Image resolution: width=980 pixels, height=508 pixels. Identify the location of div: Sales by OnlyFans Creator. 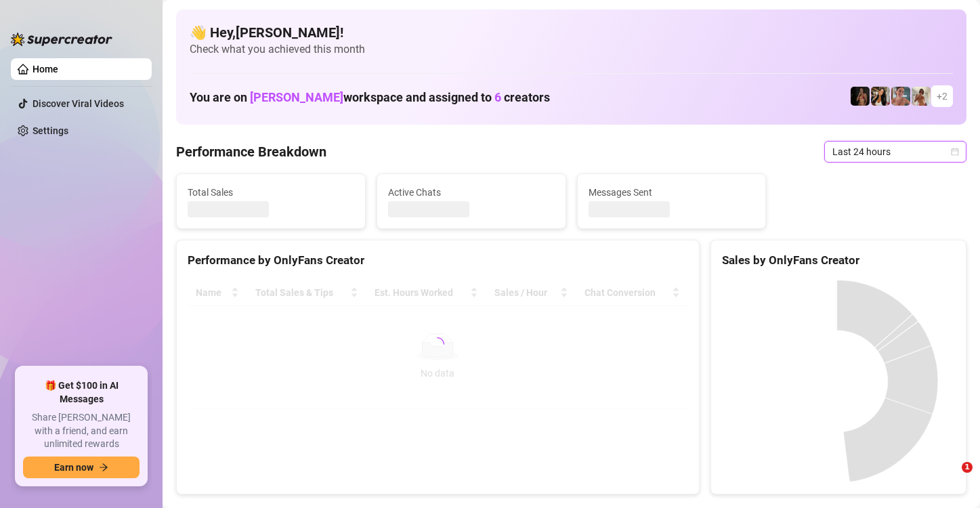
(838, 260).